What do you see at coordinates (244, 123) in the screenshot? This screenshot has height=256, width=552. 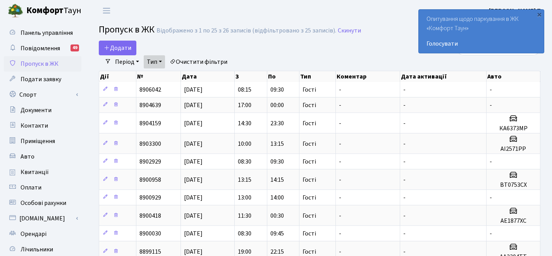 I see `span: 14:30` at bounding box center [244, 123].